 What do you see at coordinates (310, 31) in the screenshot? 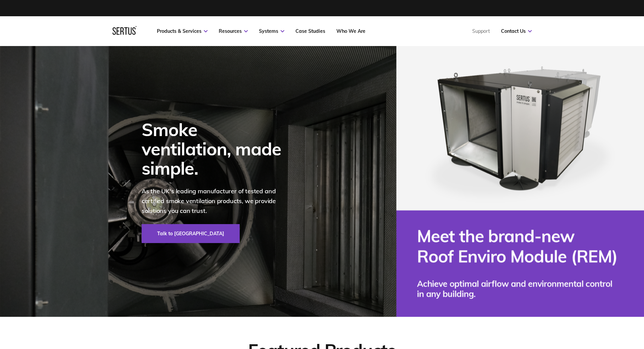
I see `a: Case Studies` at bounding box center [310, 31].